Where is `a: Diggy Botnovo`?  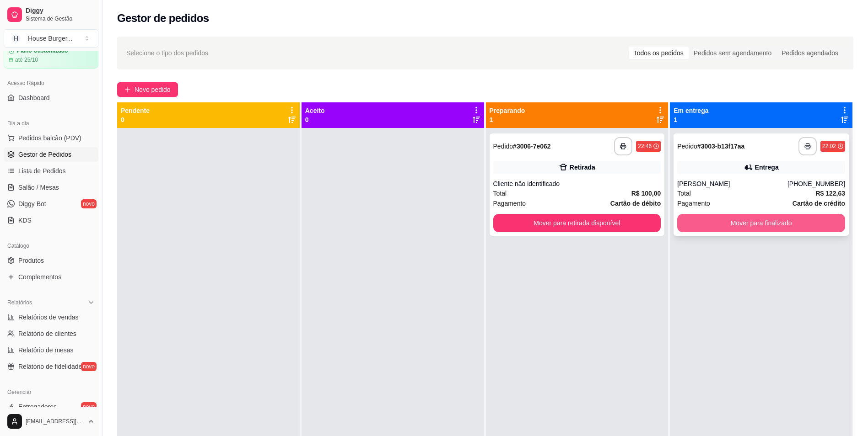
a: Diggy Botnovo is located at coordinates (50, 204).